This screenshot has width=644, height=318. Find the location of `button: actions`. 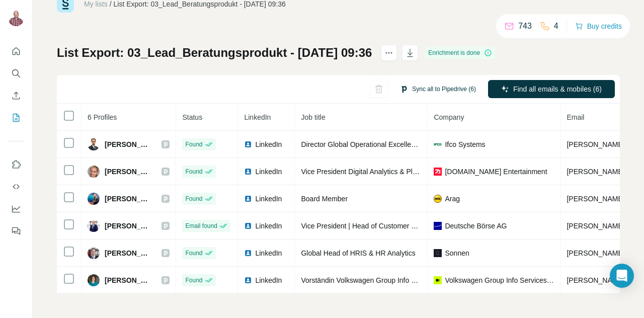

button: actions is located at coordinates (389, 53).